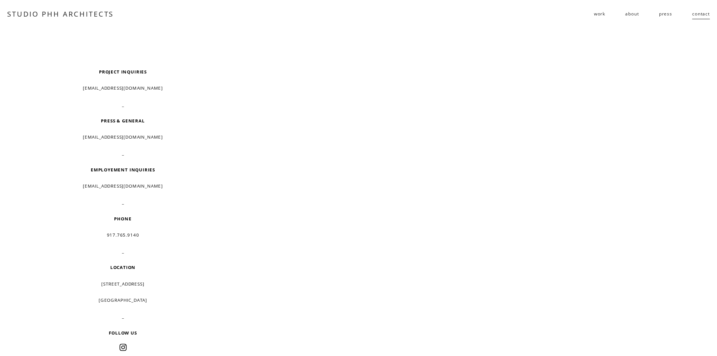  What do you see at coordinates (123, 72) in the screenshot?
I see `strong: PROJECT INQUIRIES` at bounding box center [123, 72].